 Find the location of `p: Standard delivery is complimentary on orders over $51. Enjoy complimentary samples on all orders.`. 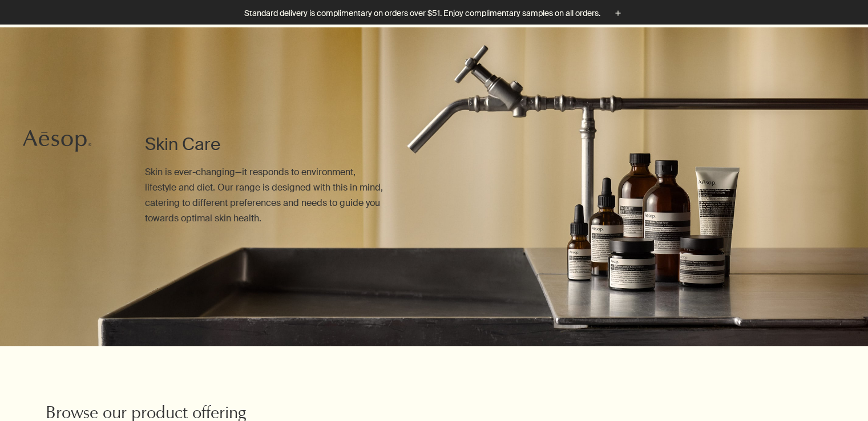

p: Standard delivery is complimentary on orders over $51. Enjoy complimentary samples on all orders. is located at coordinates (422, 13).